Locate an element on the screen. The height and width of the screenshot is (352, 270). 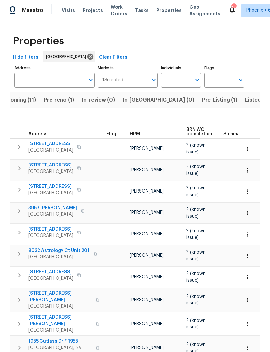
span: Pre-reno (1) is located at coordinates (59, 100).